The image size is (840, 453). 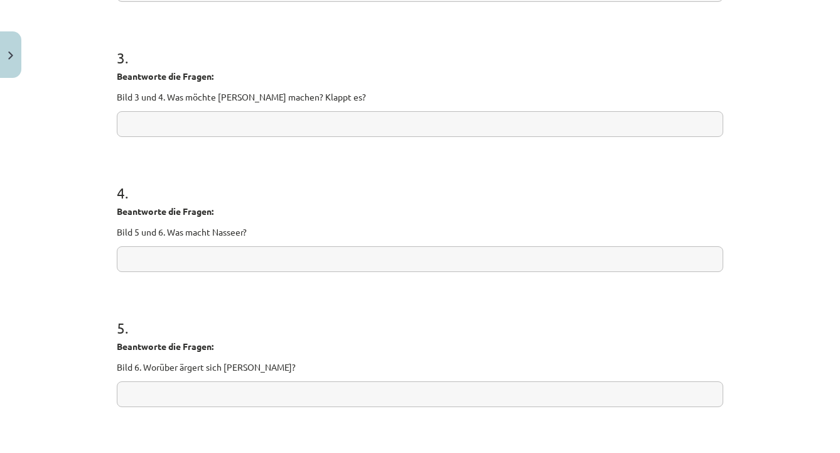 What do you see at coordinates (420, 316) in the screenshot?
I see `h1: 5 .` at bounding box center [420, 316].